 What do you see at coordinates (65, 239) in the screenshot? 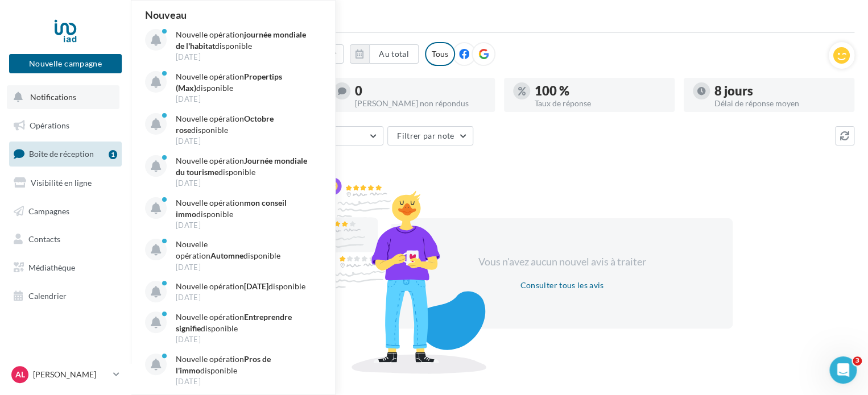
I see `a: Contacts` at bounding box center [65, 239].